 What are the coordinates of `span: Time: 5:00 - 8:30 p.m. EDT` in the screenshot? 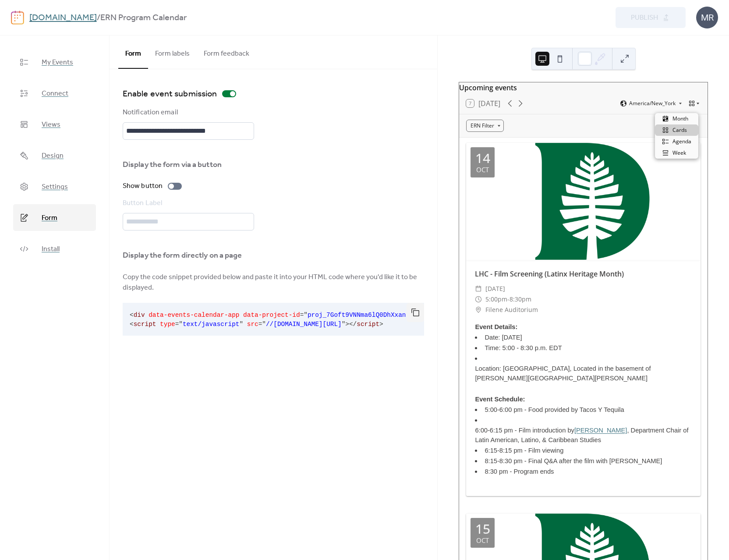 It's located at (523, 348).